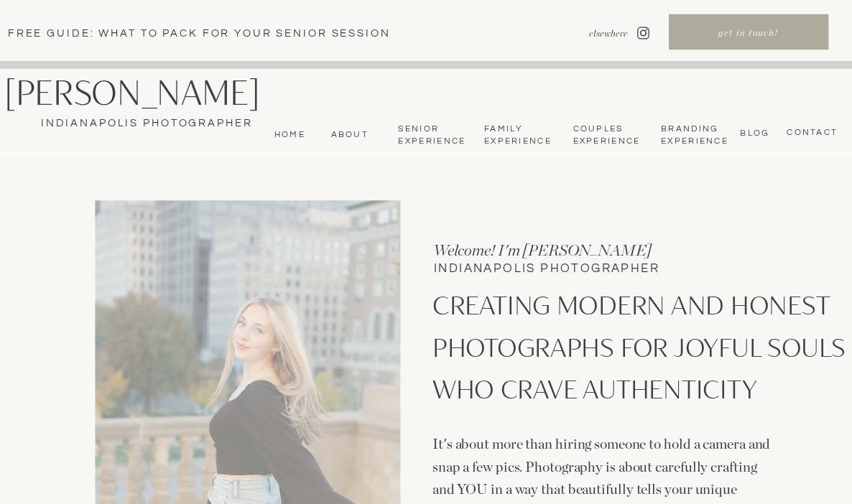 This screenshot has height=504, width=852. Describe the element at coordinates (210, 34) in the screenshot. I see `h2: Free Guide: What To pack for your senior session` at that location.